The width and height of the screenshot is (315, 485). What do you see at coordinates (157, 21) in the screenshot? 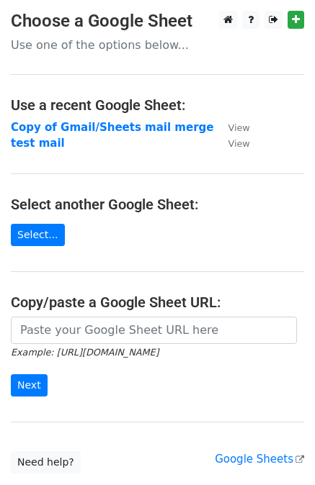
I see `h3: Choose a Google Sheet` at bounding box center [157, 21].